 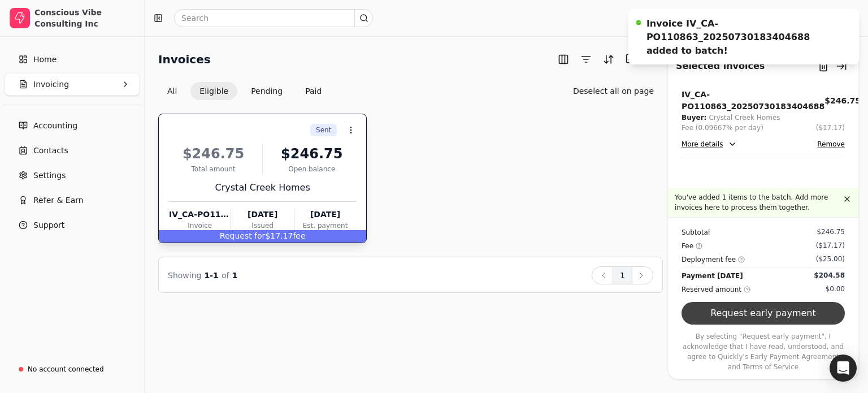 I want to click on div: $204.58, so click(x=829, y=275).